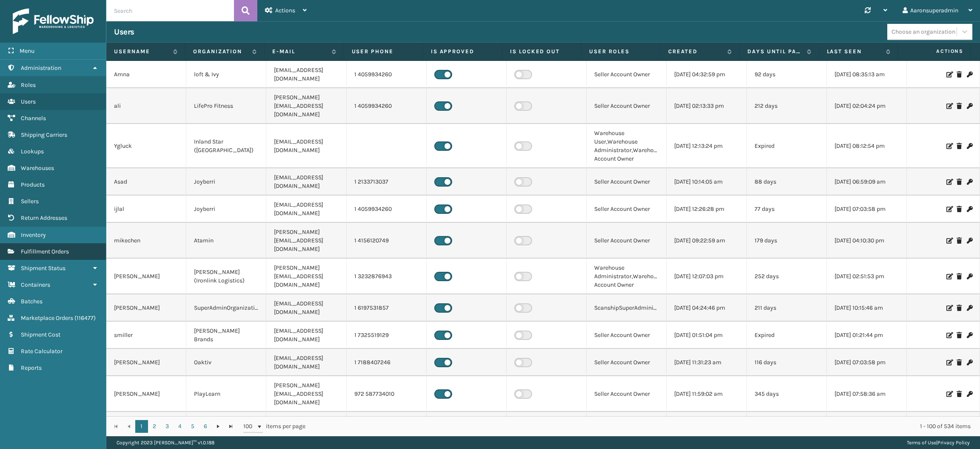  I want to click on span: Fulfillment Orders, so click(45, 251).